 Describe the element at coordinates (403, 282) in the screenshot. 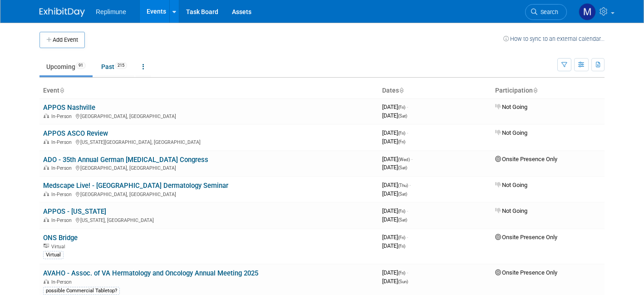

I see `span: (Sun)` at that location.